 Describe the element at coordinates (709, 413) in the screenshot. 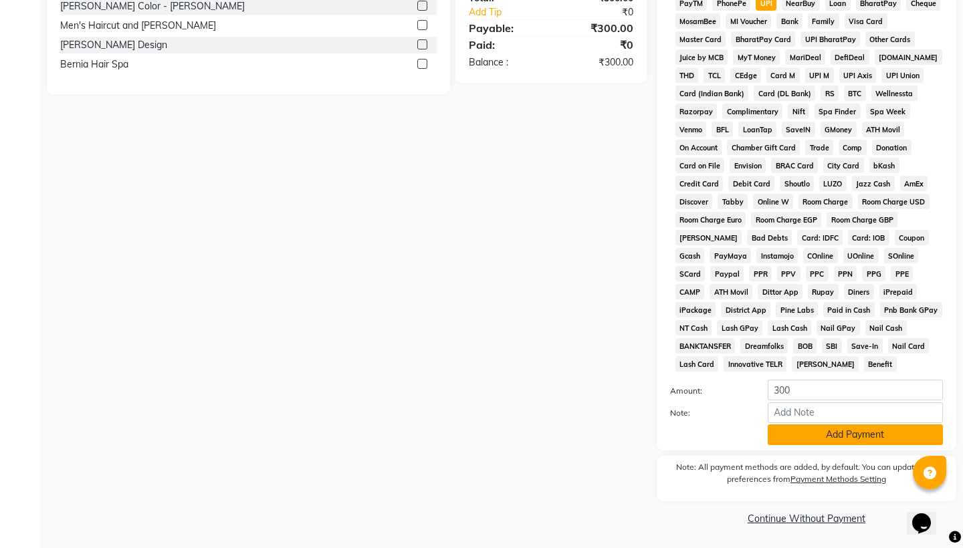

I see `label: Note:` at that location.